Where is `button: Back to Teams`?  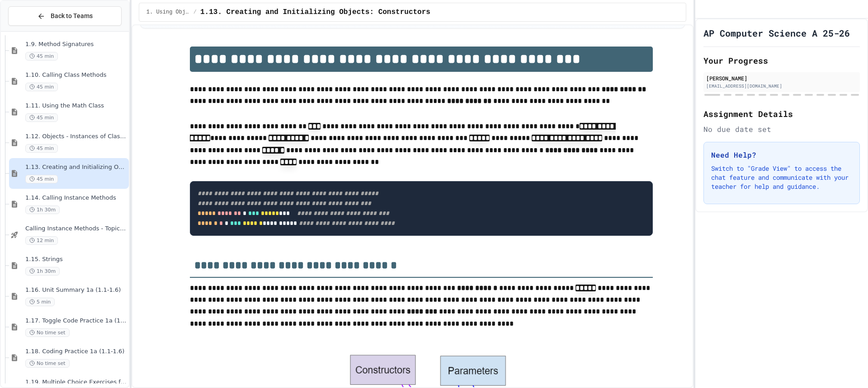
button: Back to Teams is located at coordinates (65, 16).